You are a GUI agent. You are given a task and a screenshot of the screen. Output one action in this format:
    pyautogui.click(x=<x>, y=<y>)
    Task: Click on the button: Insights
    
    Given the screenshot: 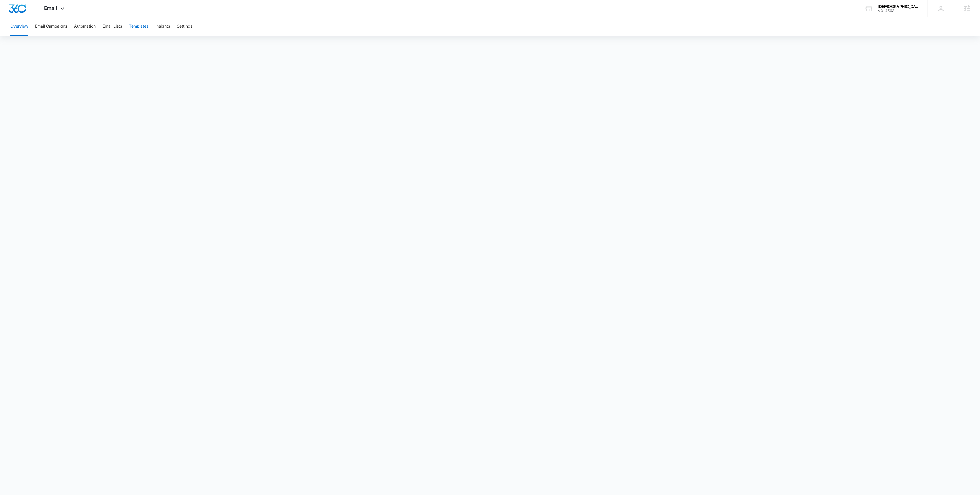 What is the action you would take?
    pyautogui.click(x=162, y=26)
    